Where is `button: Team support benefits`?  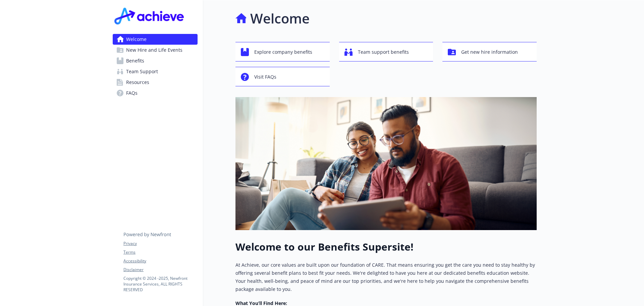
button: Team support benefits is located at coordinates (386, 52).